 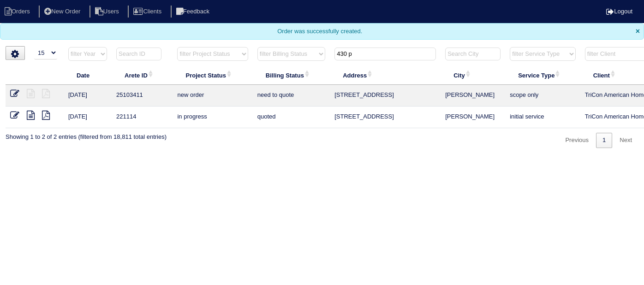 What do you see at coordinates (139, 54) in the screenshot?
I see `input: Search ID` at bounding box center [139, 54].